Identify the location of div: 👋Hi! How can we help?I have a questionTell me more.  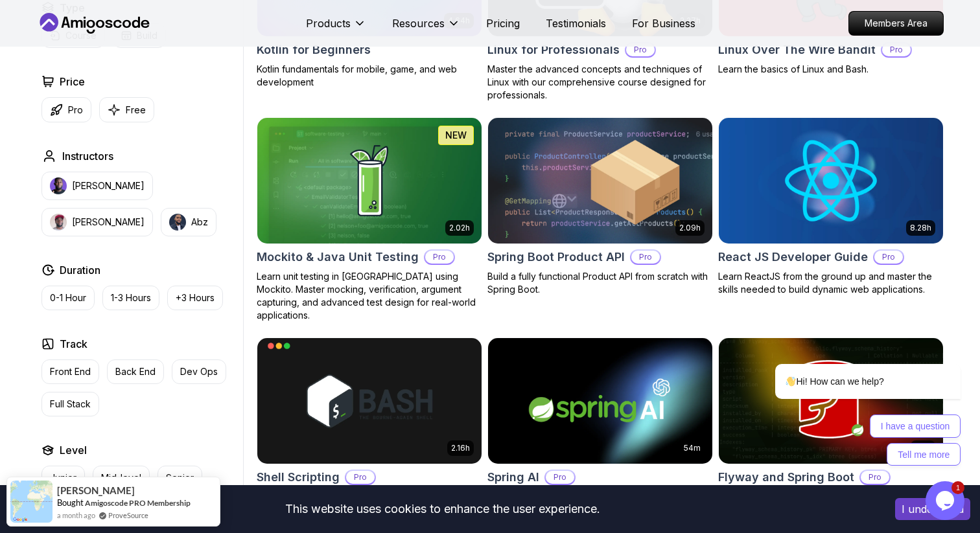
(117, 154).